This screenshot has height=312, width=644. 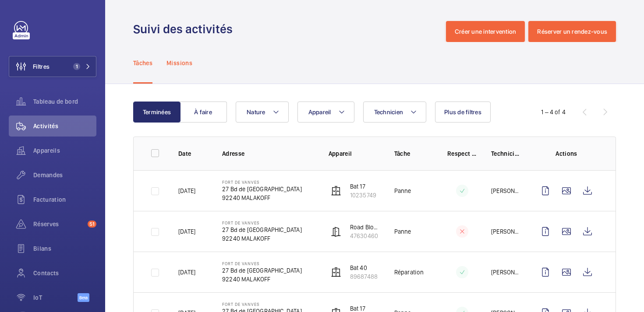 What do you see at coordinates (65, 126) in the screenshot?
I see `span: Activités` at bounding box center [65, 126].